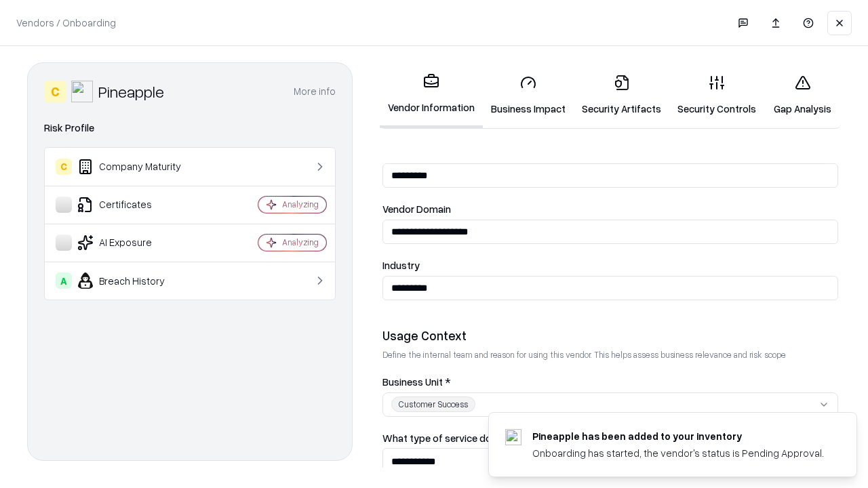 The height and width of the screenshot is (488, 868). What do you see at coordinates (136, 167) in the screenshot?
I see `div: Company Maturity` at bounding box center [136, 167].